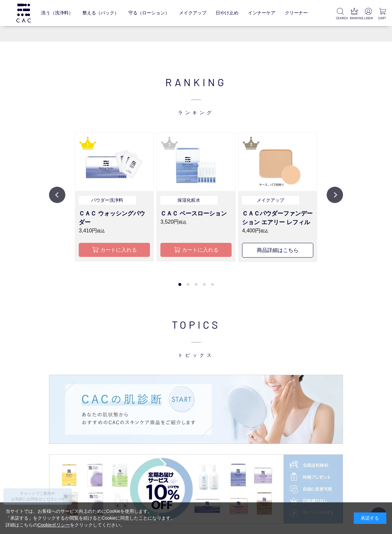  Describe the element at coordinates (262, 13) in the screenshot. I see `a: インナーケア` at that location.